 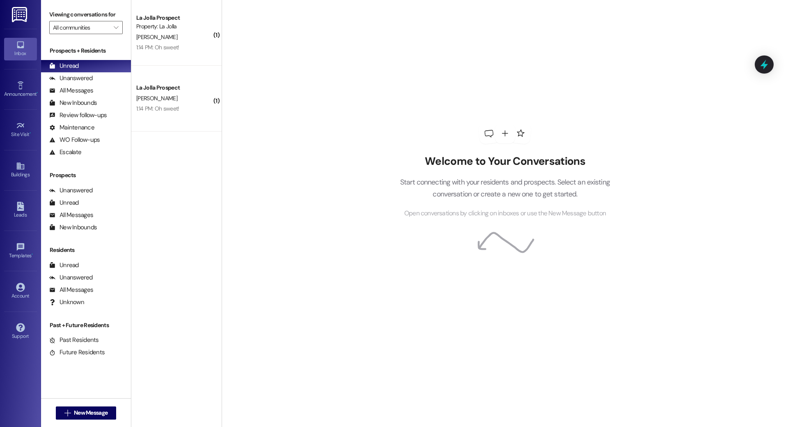 What do you see at coordinates (505, 188) in the screenshot?
I see `p: Start connecting with your residents and prospects. Select an existing conversation or create a n...` at bounding box center [505, 188].